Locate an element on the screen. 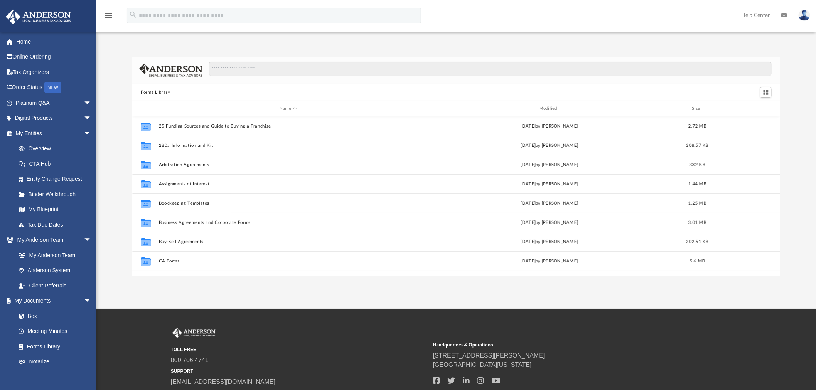  button: 25 Funding Sources and Guide to Buying a Franchise is located at coordinates (288, 126).